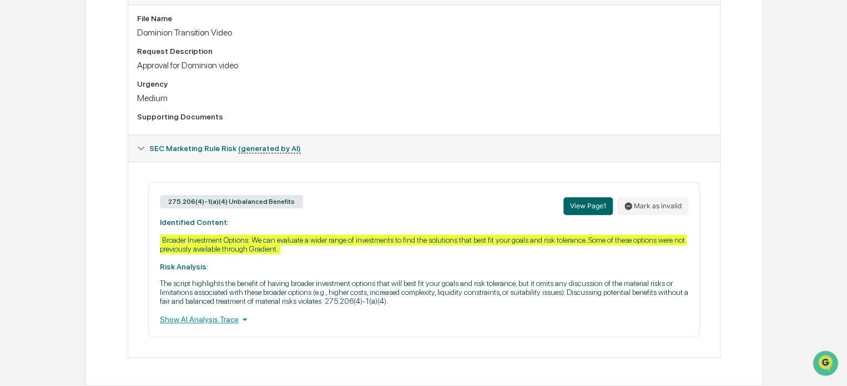 This screenshot has width=847, height=386. What do you see at coordinates (653, 206) in the screenshot?
I see `button: Mark as invalid` at bounding box center [653, 206].